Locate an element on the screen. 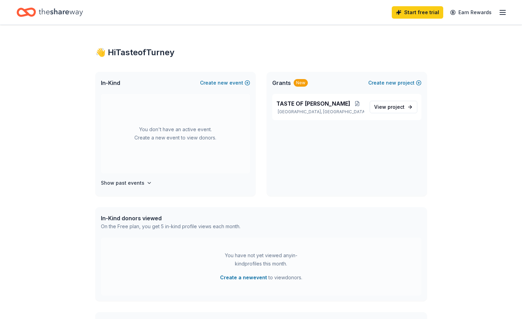  button: Create a newevent is located at coordinates (243, 278).